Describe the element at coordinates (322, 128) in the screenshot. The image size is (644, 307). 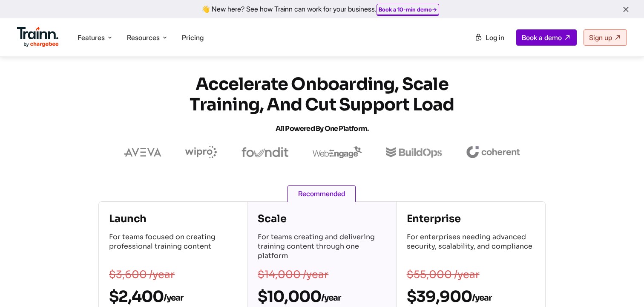
I see `span: All Powered by One Platform.` at that location.